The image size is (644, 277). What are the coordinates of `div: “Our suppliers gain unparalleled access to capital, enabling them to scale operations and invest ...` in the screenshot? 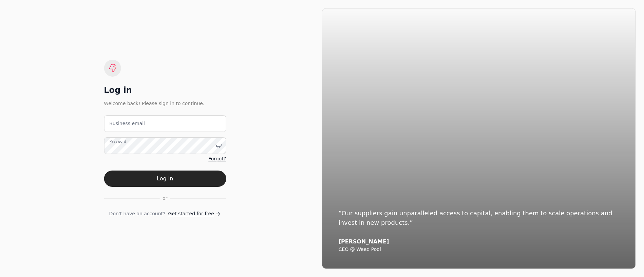 It's located at (479, 218).